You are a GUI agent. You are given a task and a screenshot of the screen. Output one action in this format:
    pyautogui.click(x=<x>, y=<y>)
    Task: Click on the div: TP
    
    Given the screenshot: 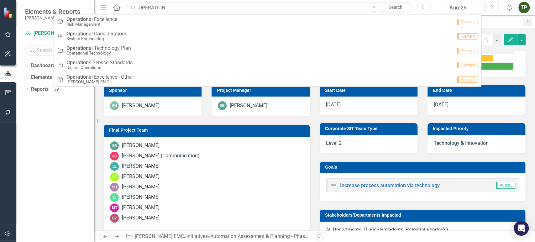 What is the action you would take?
    pyautogui.click(x=524, y=8)
    